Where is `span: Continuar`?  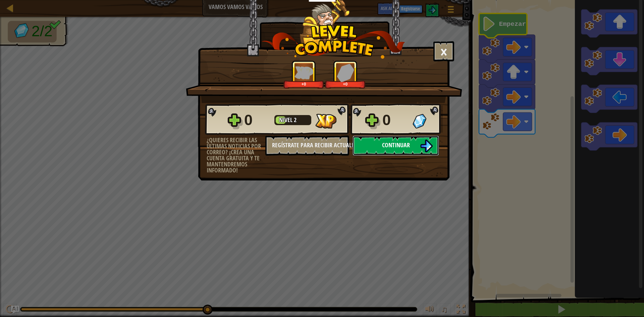
span: Continuar is located at coordinates (396, 145).